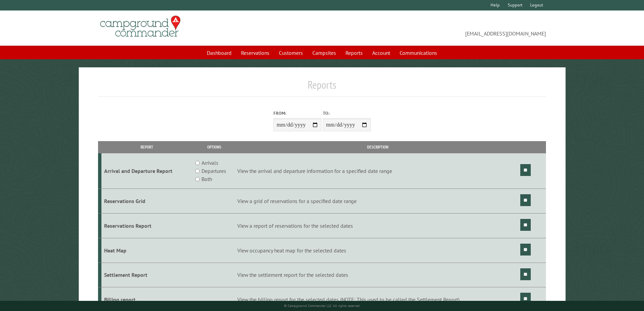  I want to click on th: Report, so click(147, 147).